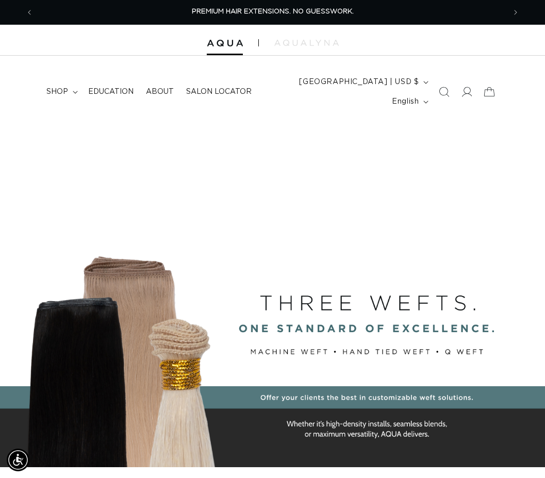  What do you see at coordinates (29, 12) in the screenshot?
I see `button: Previous announcement` at bounding box center [29, 12].